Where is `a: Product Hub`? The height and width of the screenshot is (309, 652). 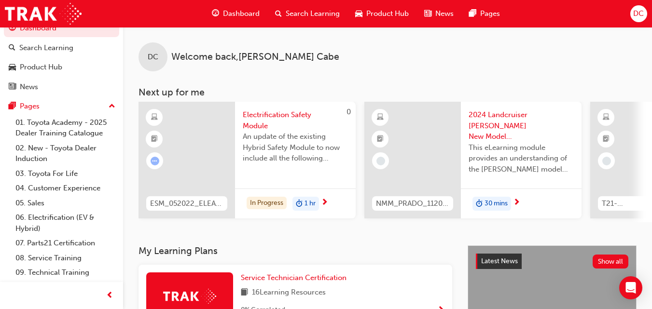
a: Product Hub is located at coordinates (61, 67).